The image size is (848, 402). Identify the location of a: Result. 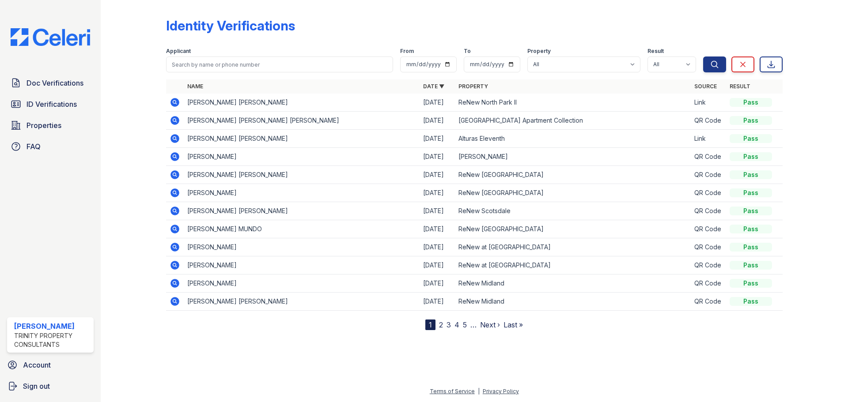
(740, 86).